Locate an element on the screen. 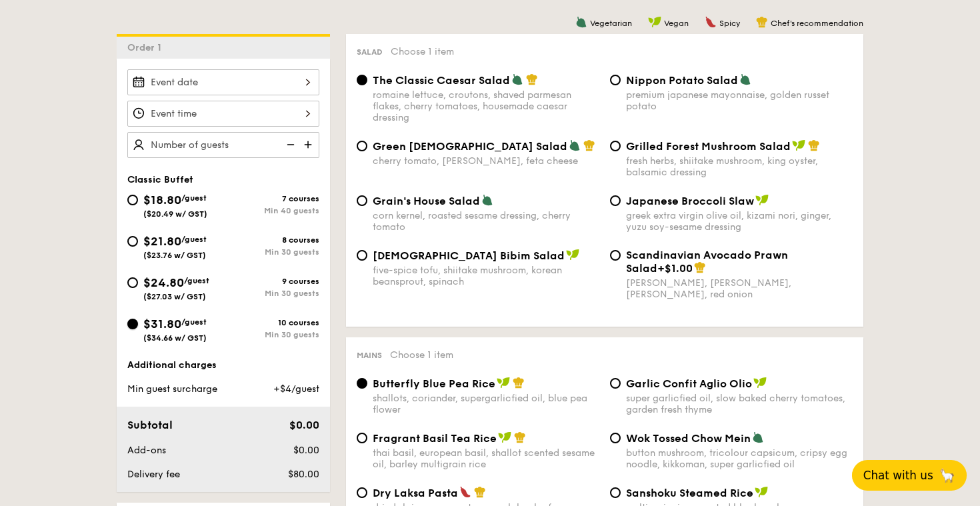 The image size is (980, 506). span: Vegan is located at coordinates (676, 23).